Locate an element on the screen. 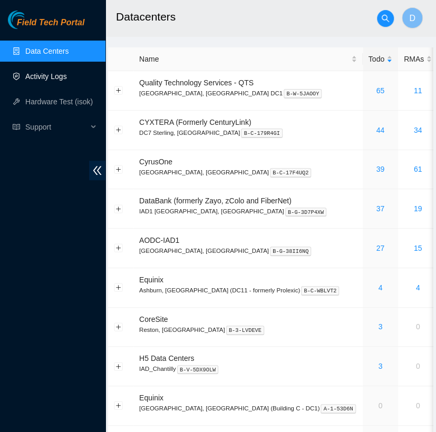  kbd: B-C-179R4GI is located at coordinates (261, 133).